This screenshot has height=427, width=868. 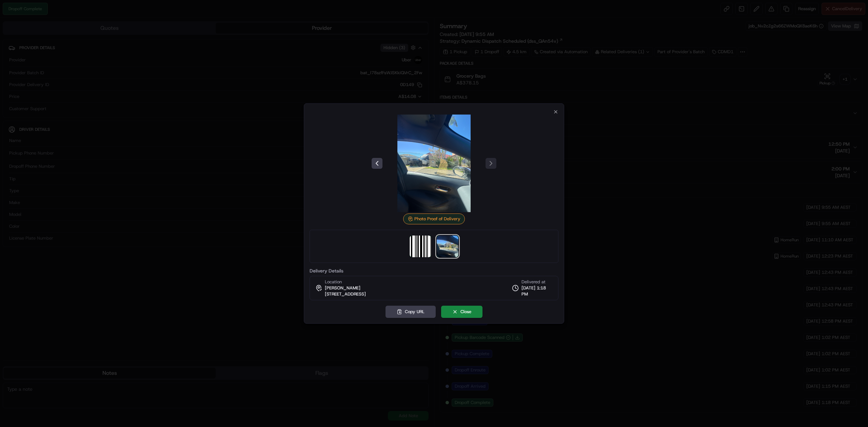 I want to click on span: Location, so click(x=333, y=282).